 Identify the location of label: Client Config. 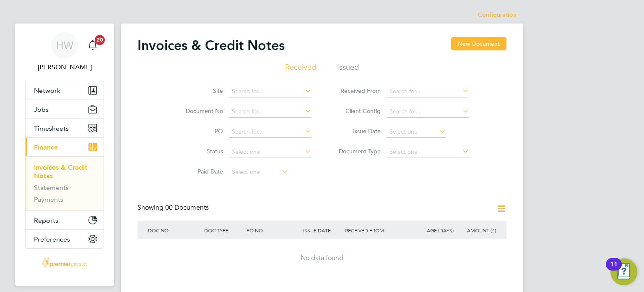
(356, 111).